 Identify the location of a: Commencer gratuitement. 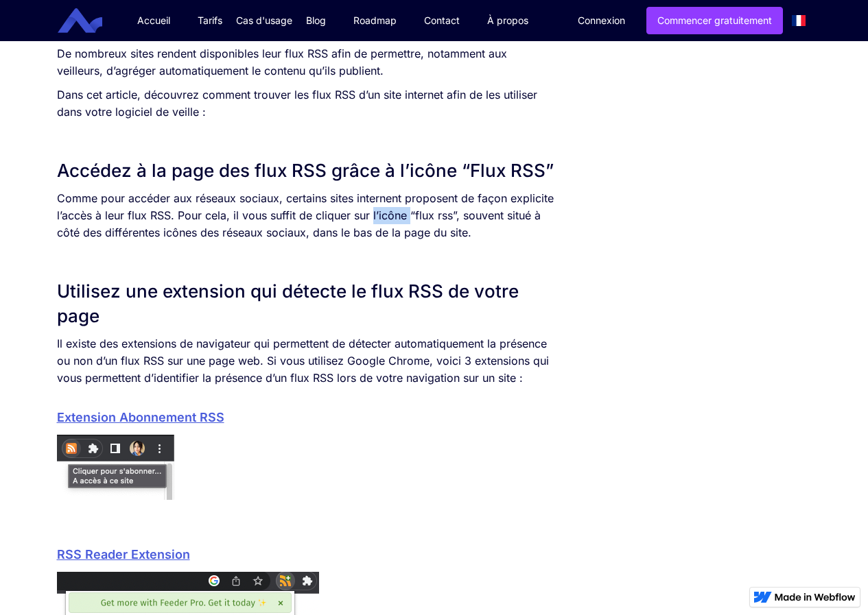
(714, 21).